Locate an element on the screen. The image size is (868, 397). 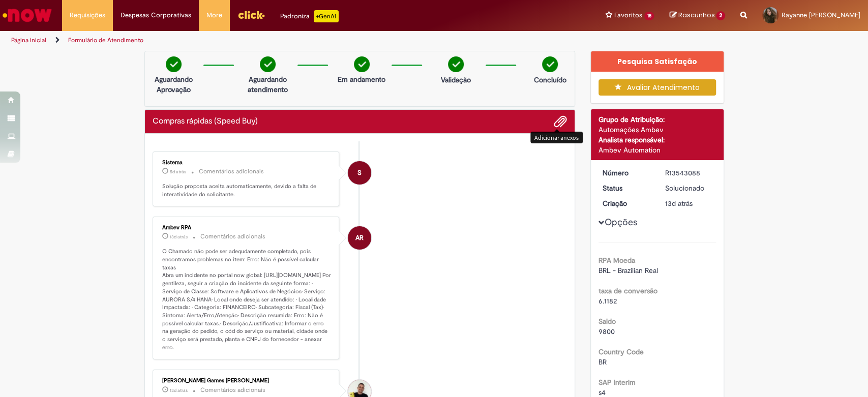
p: Aguardando atendimento is located at coordinates (267, 85).